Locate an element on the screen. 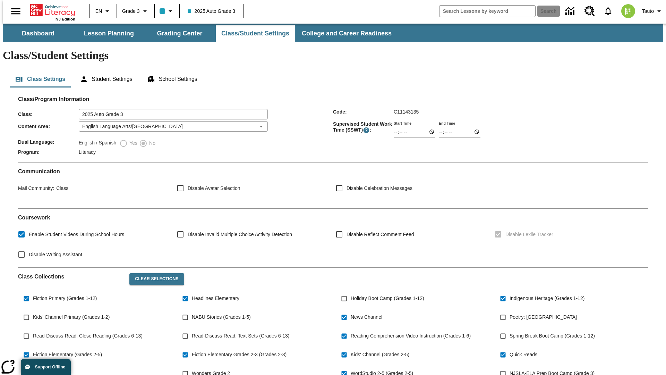  input: search field is located at coordinates (487, 11).